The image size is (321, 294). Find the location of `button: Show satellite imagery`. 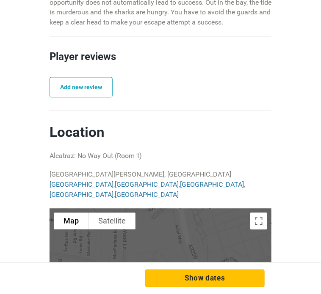

button: Show satellite imagery is located at coordinates (112, 222).